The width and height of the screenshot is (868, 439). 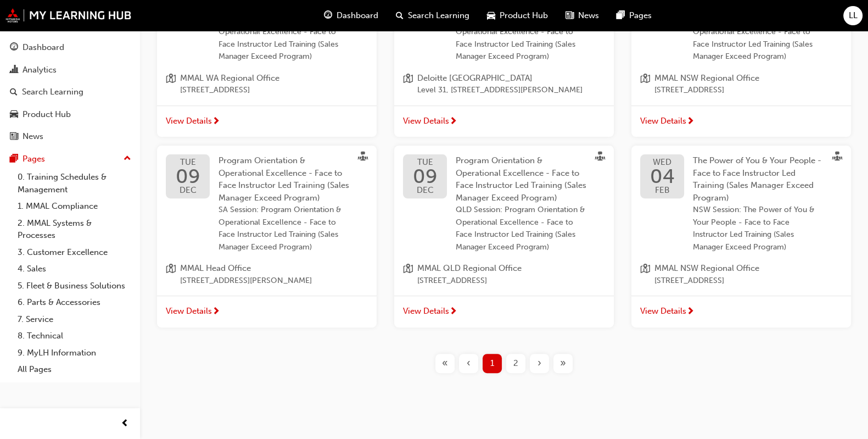 I want to click on div: Search Learning, so click(x=53, y=92).